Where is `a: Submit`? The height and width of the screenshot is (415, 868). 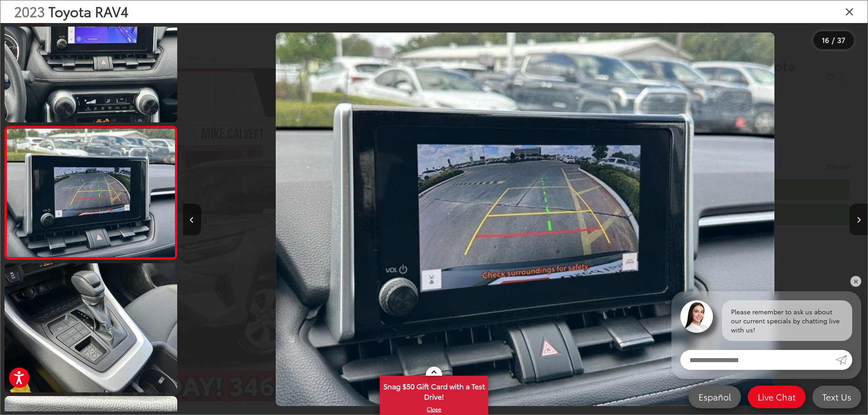
a: Submit is located at coordinates (844, 360).